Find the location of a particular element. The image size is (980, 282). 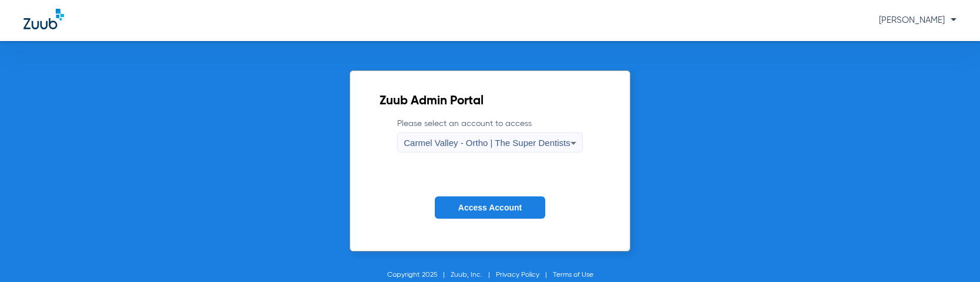

label: Please select an account to access is located at coordinates (489, 135).